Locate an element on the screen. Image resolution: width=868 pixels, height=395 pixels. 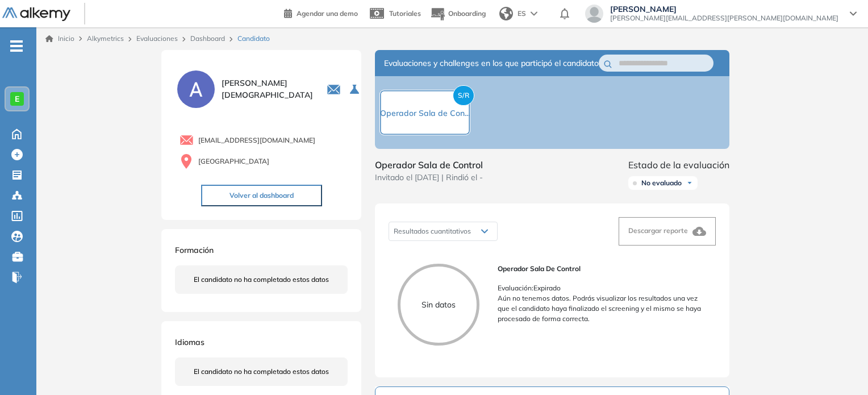
span: Agendar una demo is located at coordinates (328, 13).